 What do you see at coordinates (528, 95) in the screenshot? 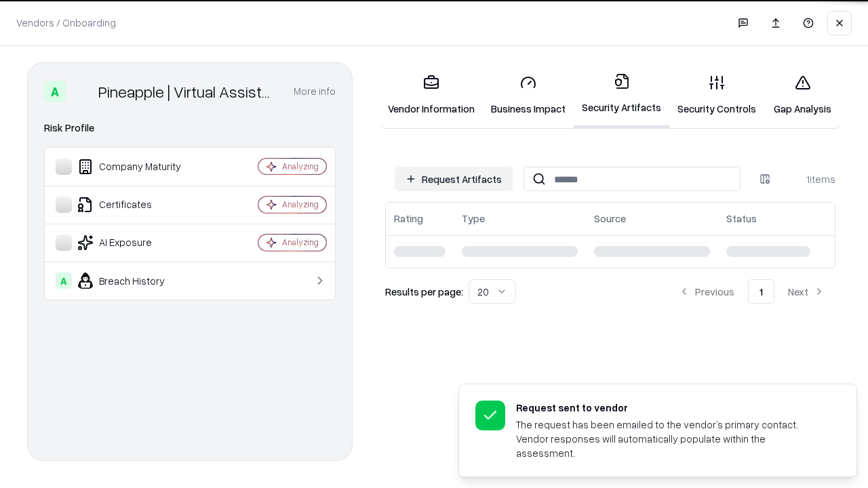
I see `a: Business Impact` at bounding box center [528, 95].